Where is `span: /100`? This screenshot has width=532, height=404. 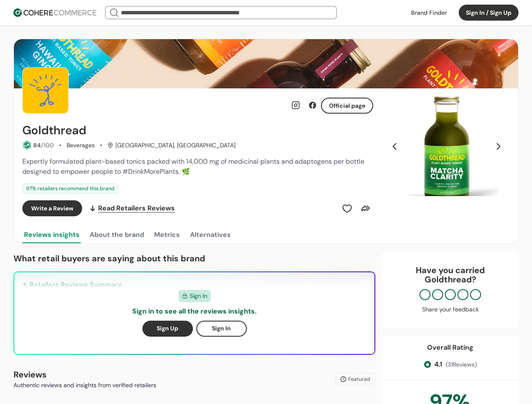 span: /100 is located at coordinates (47, 146).